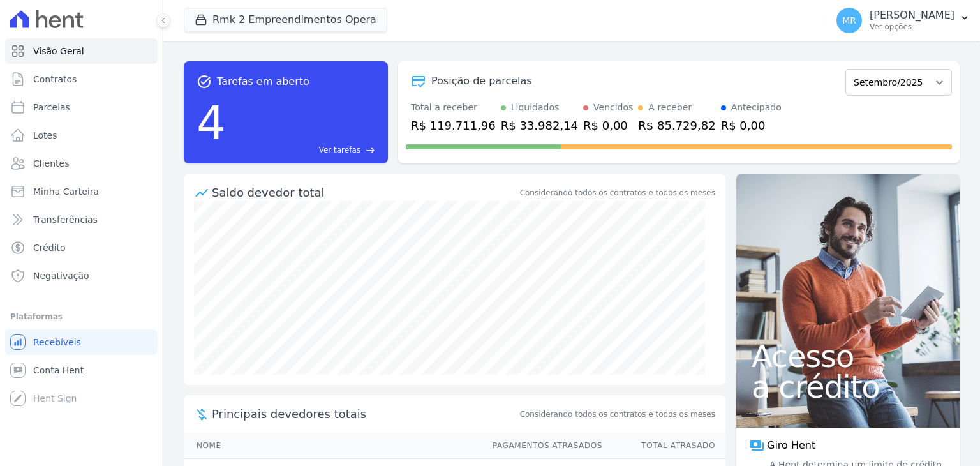 This screenshot has width=980, height=466. I want to click on a: Ver tarefas east, so click(303, 150).